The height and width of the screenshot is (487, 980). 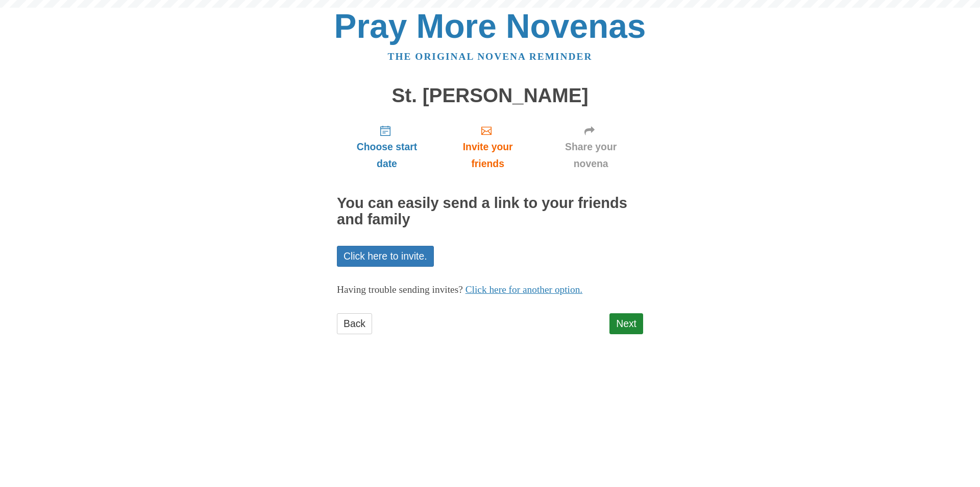 I want to click on span: Share your novena, so click(x=591, y=155).